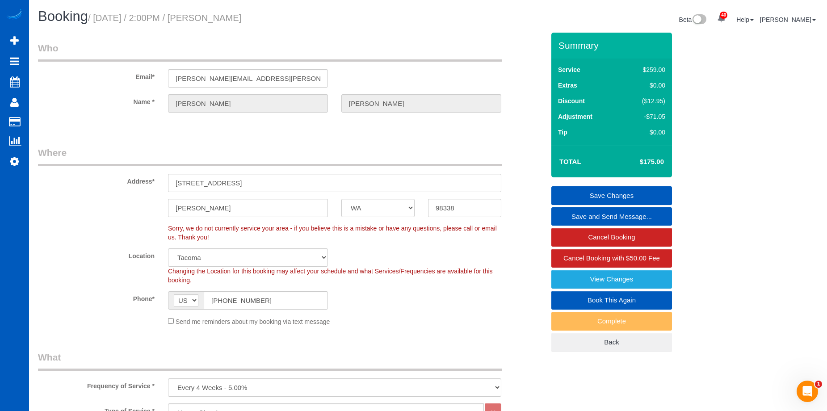 Image resolution: width=827 pixels, height=411 pixels. I want to click on h3: Summary, so click(613, 45).